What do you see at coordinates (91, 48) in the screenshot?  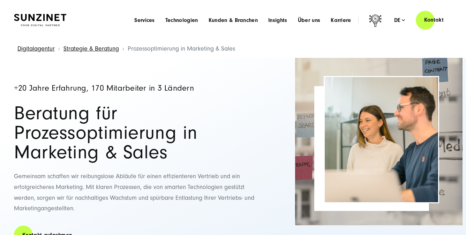 I see `a: Strategie & Beratung` at bounding box center [91, 48].